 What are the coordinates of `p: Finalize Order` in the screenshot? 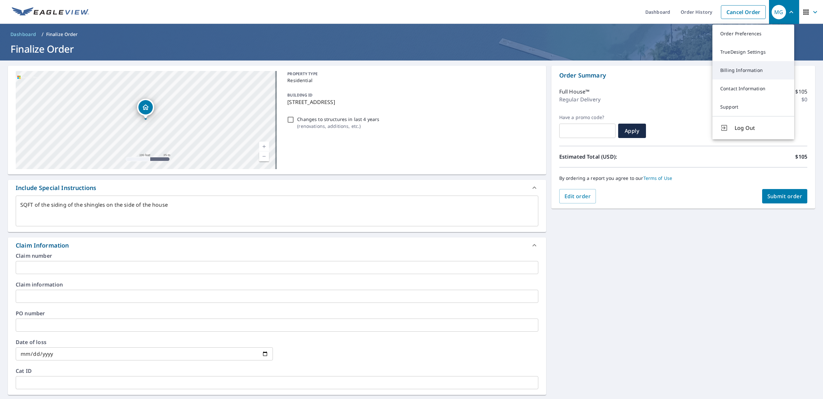 It's located at (62, 34).